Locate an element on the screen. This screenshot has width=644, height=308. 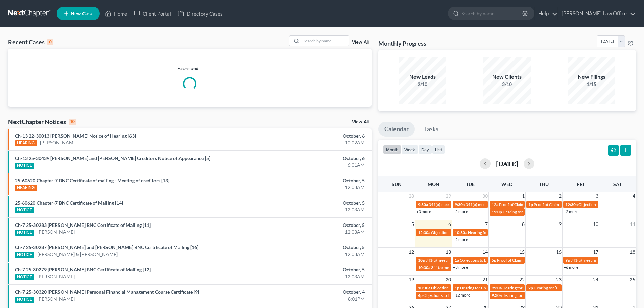
span: 2p is located at coordinates (531, 288).